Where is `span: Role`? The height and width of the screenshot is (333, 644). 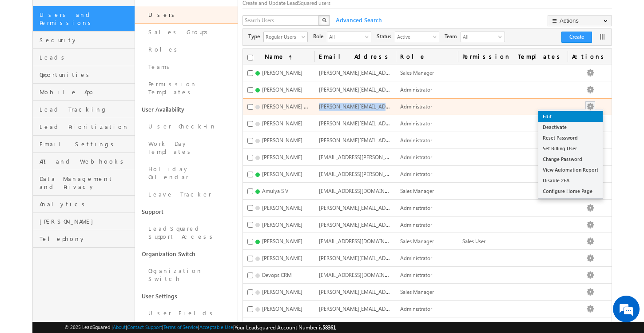
span: Role is located at coordinates (320, 37).